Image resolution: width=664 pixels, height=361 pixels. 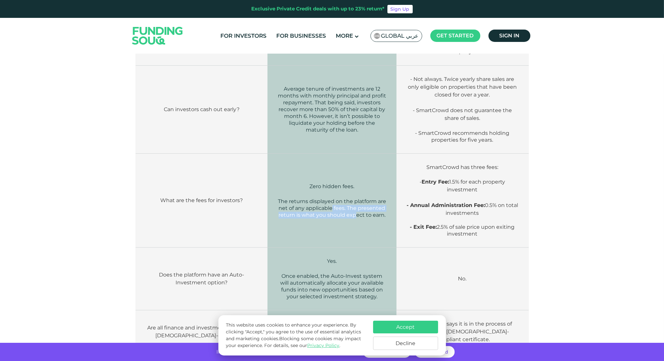 What do you see at coordinates (435, 182) in the screenshot?
I see `strong: Entry Fee:` at bounding box center [435, 182].